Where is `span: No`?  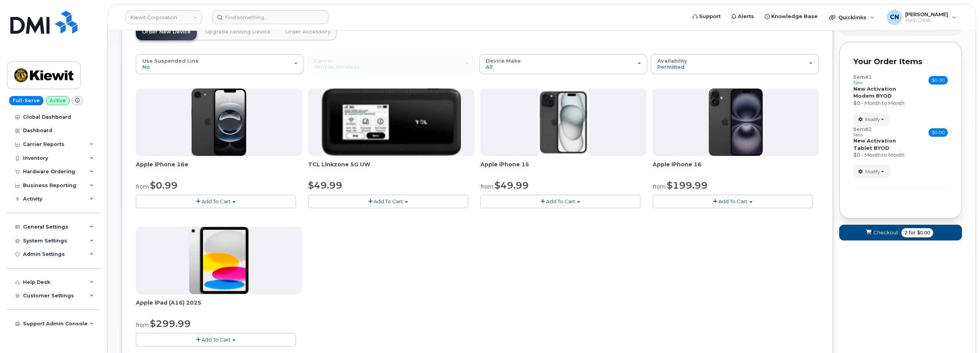
span: No is located at coordinates (146, 67).